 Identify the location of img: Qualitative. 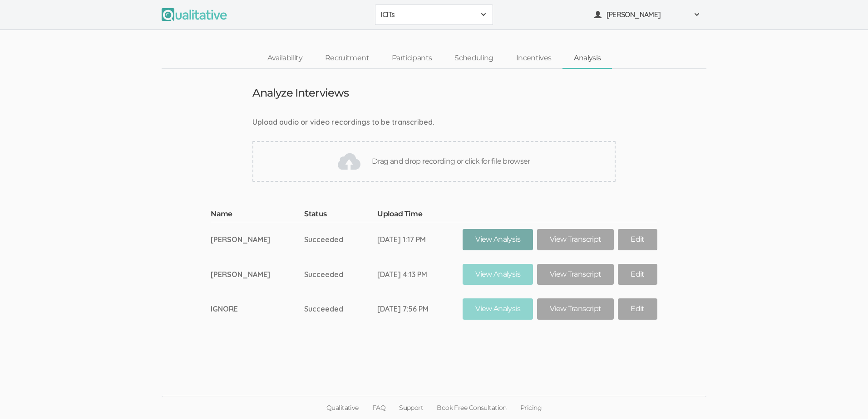
(194, 15).